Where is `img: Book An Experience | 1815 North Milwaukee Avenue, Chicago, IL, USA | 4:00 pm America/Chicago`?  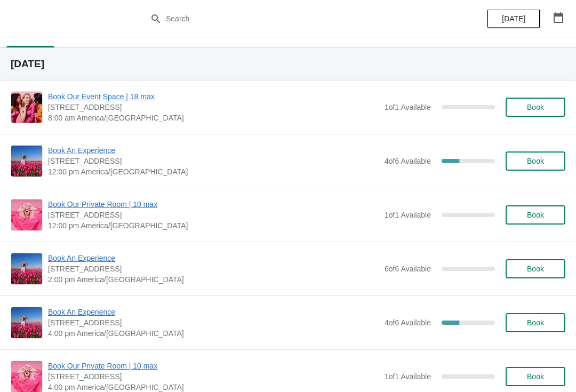 img: Book An Experience | 1815 North Milwaukee Avenue, Chicago, IL, USA | 4:00 pm America/Chicago is located at coordinates (27, 322).